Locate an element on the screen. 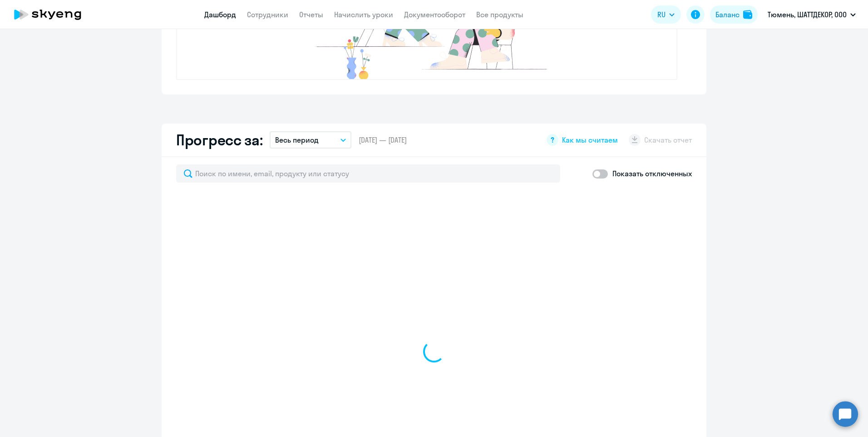 The height and width of the screenshot is (437, 868). span: Как мы считаем is located at coordinates (589, 140).